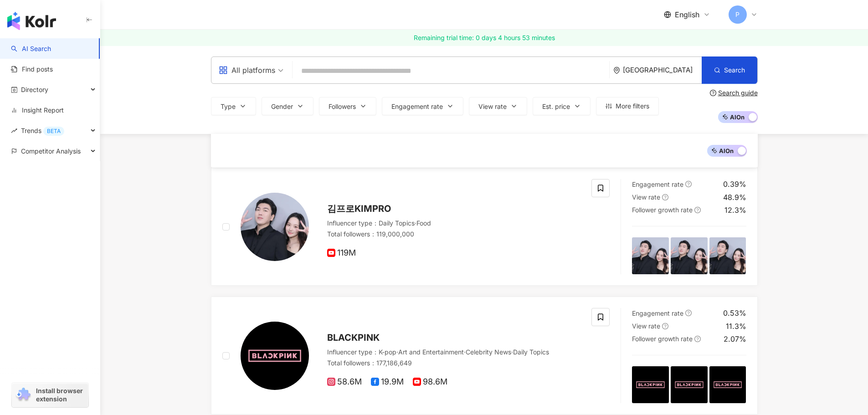  What do you see at coordinates (14, 131) in the screenshot?
I see `span: rise` at bounding box center [14, 131].